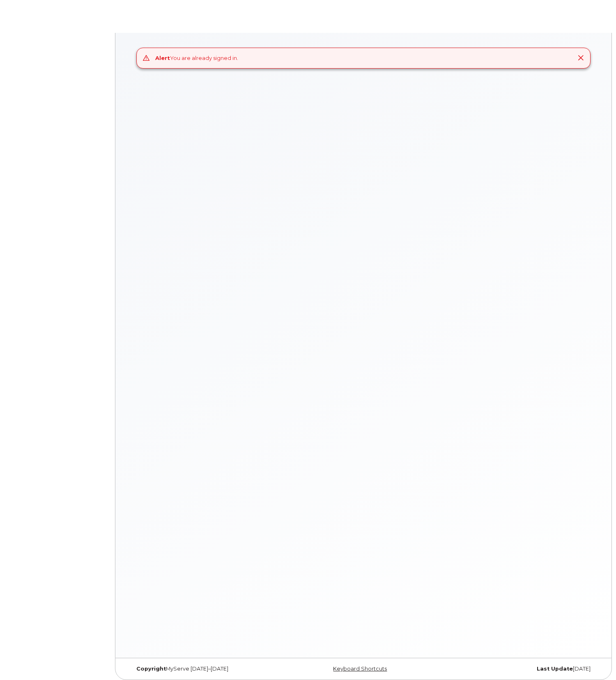 This screenshot has height=680, width=616. Describe the element at coordinates (555, 668) in the screenshot. I see `strong: Last Update` at that location.